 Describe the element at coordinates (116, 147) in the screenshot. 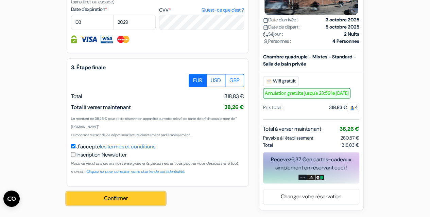

I see `label: J'accepte` at that location.